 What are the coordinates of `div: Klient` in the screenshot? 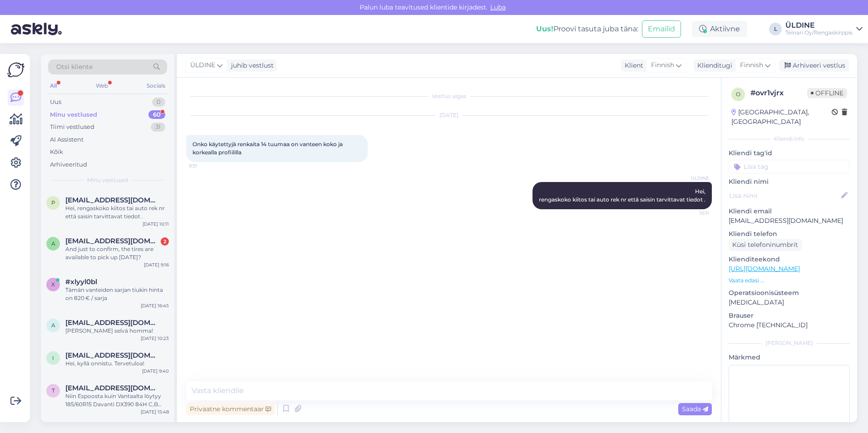 It's located at (632, 66).